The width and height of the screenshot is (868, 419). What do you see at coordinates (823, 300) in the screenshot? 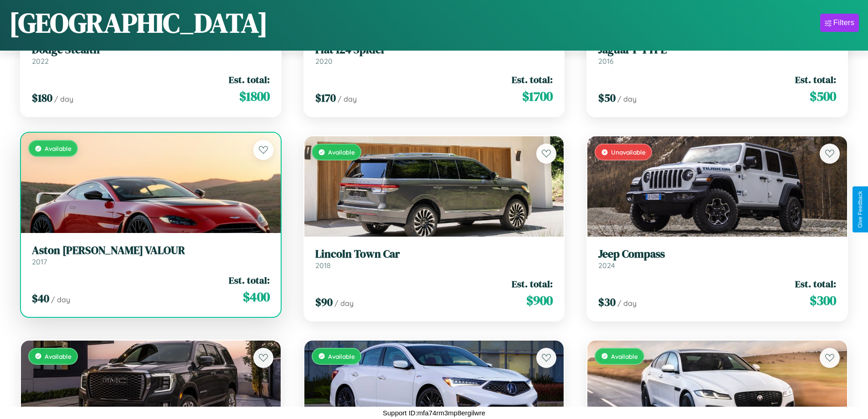
I see `span: $ 300` at bounding box center [823, 300].